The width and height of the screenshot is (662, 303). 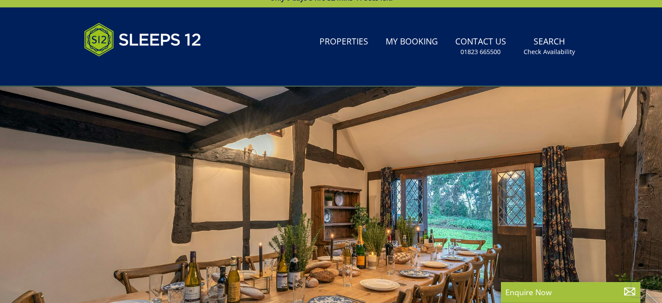 What do you see at coordinates (412, 42) in the screenshot?
I see `a: My Booking` at bounding box center [412, 42].